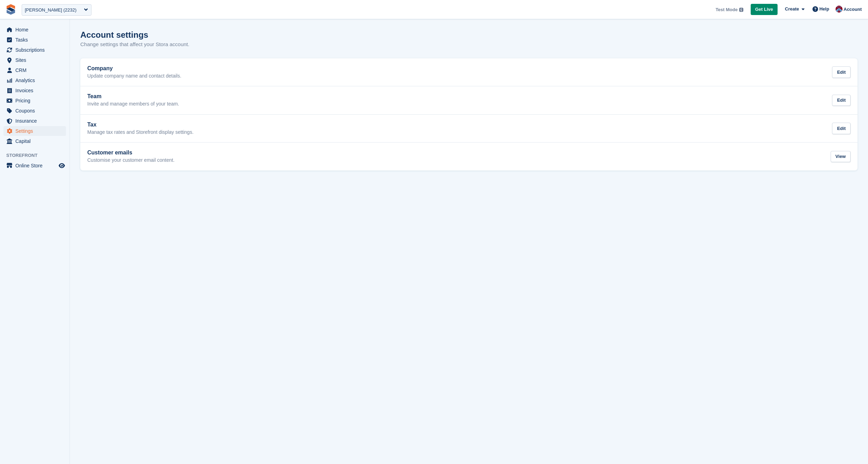 The width and height of the screenshot is (868, 464). Describe the element at coordinates (469, 129) in the screenshot. I see `a: Tax Manage tax rates and Storefront display settings. Edit` at that location.